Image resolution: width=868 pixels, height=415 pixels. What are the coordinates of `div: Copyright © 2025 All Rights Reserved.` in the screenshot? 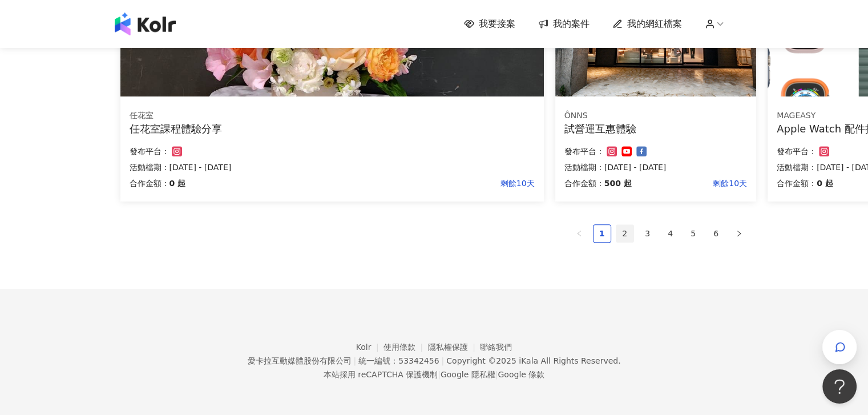 It's located at (533, 360).